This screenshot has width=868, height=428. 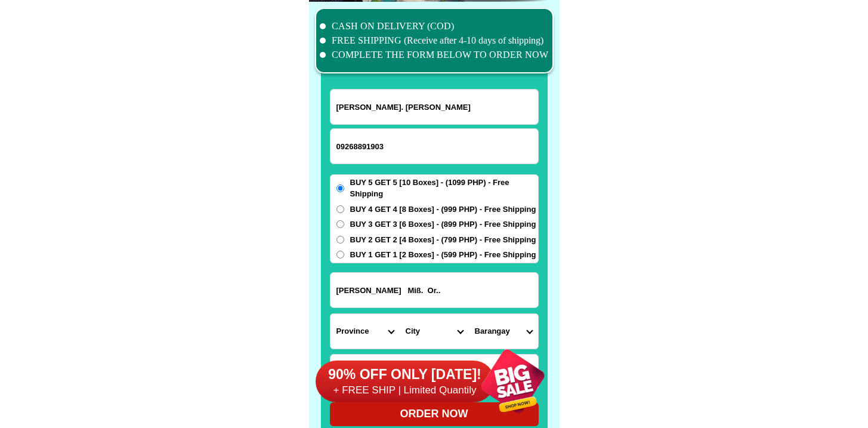 What do you see at coordinates (405, 391) in the screenshot?
I see `h6: + FREE SHIP | Limited Quantily` at bounding box center [405, 391].